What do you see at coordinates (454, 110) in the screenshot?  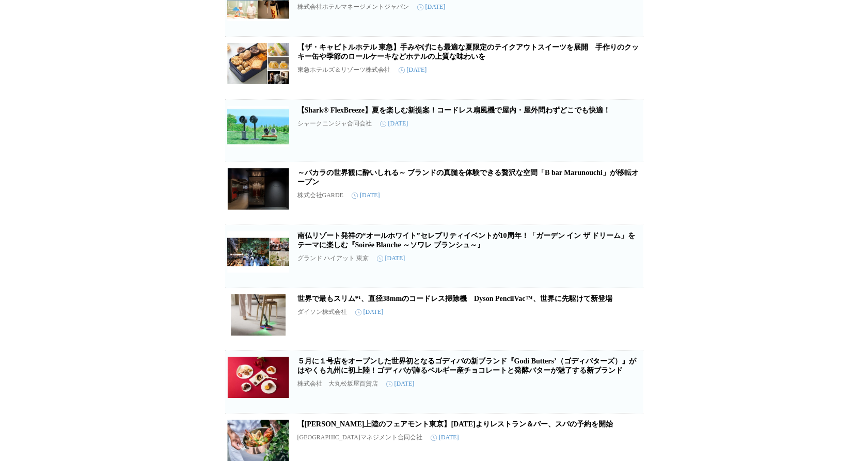 I see `a: 【Shark® FlexBreeze】夏を楽しむ新提案！コードレス扇風機で屋内・屋外問わずどこでも快適！` at bounding box center [454, 110].